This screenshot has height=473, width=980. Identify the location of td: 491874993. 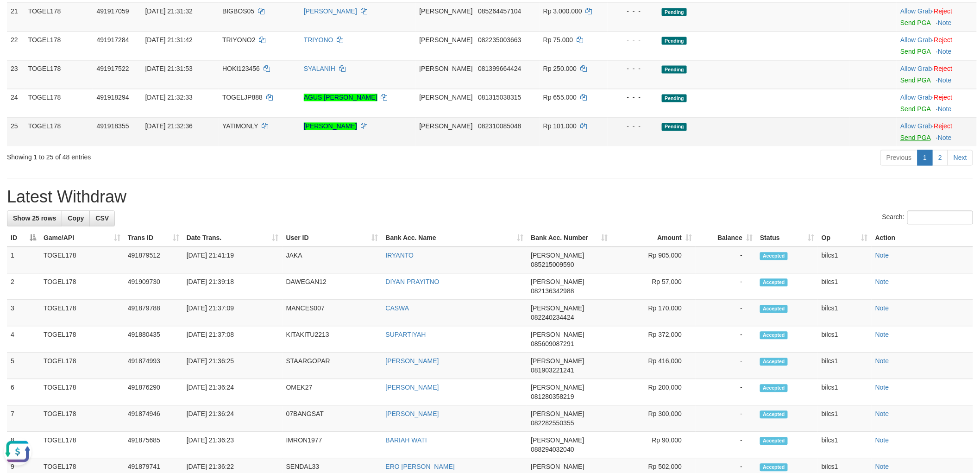
(153, 365).